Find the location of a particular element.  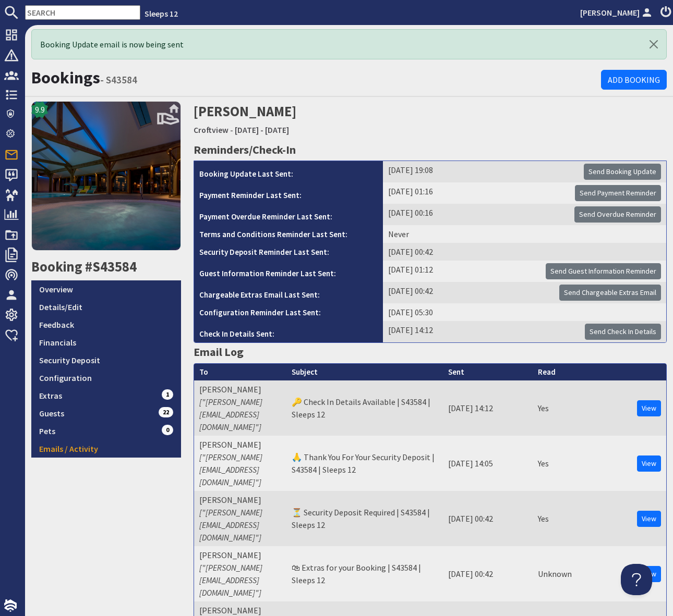

span: Send Payment Reminder is located at coordinates (618, 193).